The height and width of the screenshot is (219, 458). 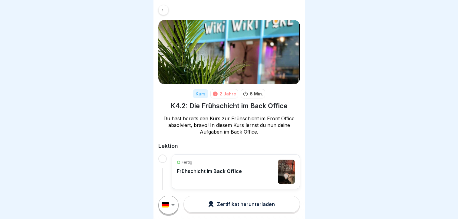 What do you see at coordinates (257, 94) in the screenshot?
I see `p: 6 Min.` at bounding box center [257, 94].